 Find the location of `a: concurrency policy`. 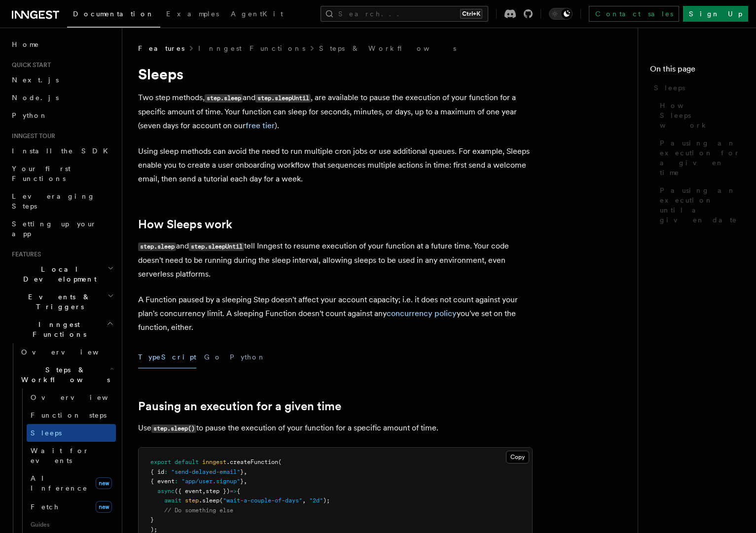

a: concurrency policy is located at coordinates (422, 313).